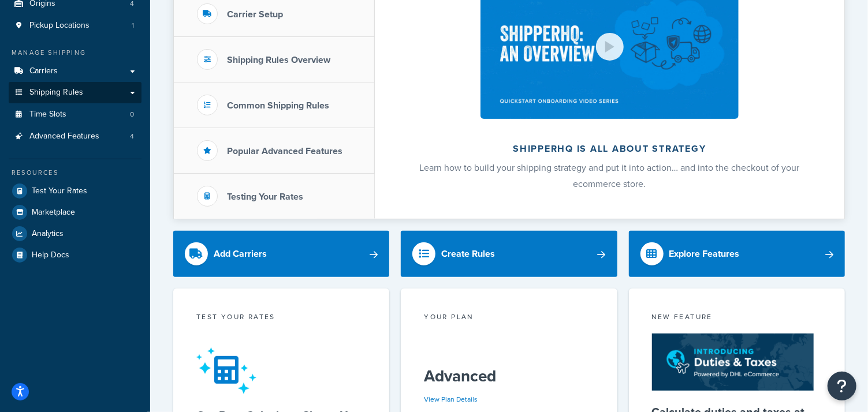  What do you see at coordinates (509, 376) in the screenshot?
I see `h5: Advanced` at bounding box center [509, 376].